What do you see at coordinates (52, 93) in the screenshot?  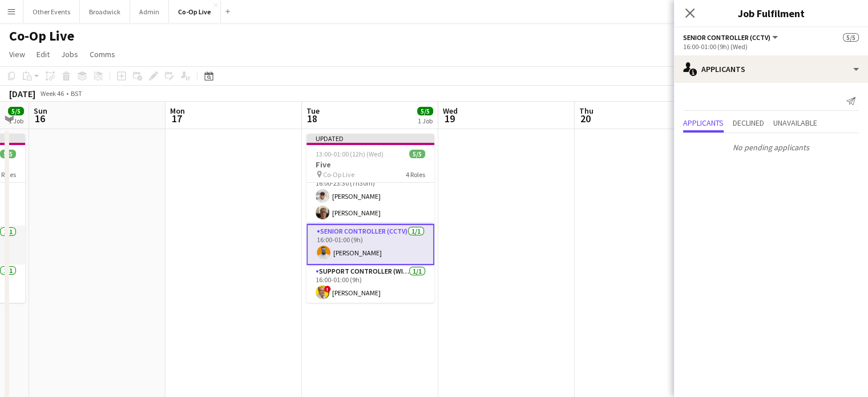 I see `span: Week 46` at bounding box center [52, 93].